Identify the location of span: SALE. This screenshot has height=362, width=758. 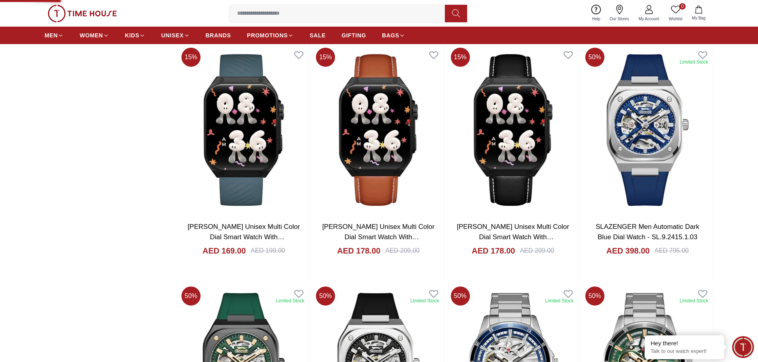
(317, 35).